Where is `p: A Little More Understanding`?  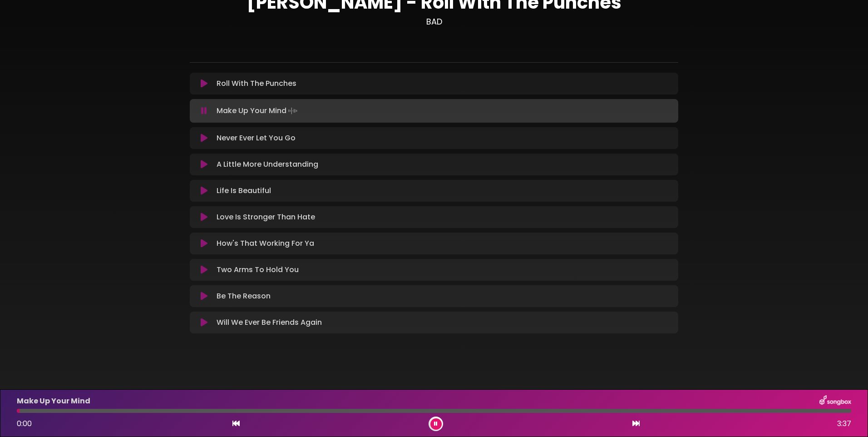 p: A Little More Understanding is located at coordinates (267, 165).